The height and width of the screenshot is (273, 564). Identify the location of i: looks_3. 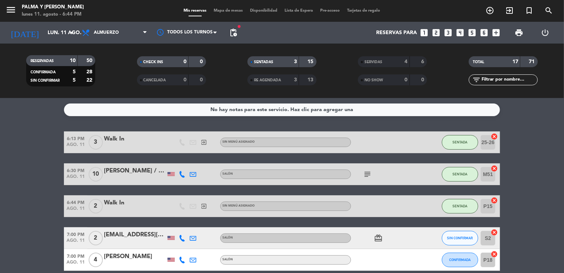
(448, 33).